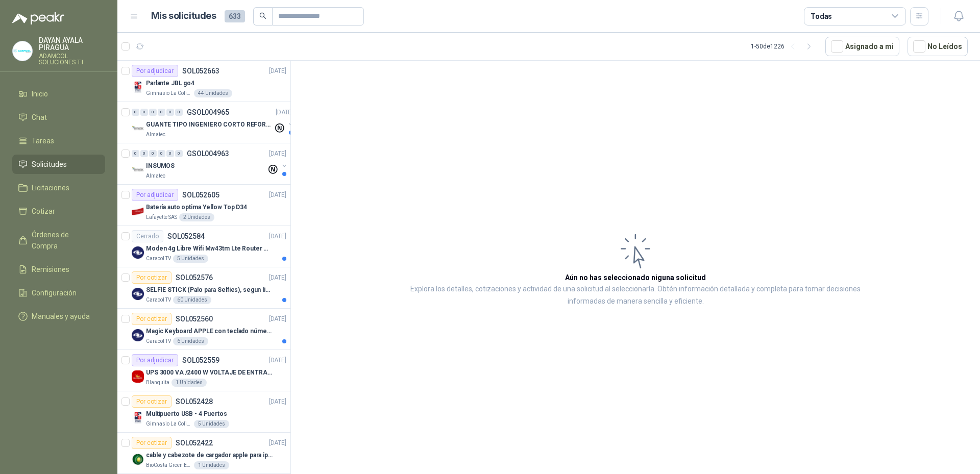 Image resolution: width=980 pixels, height=474 pixels. What do you see at coordinates (235, 16) in the screenshot?
I see `span: 633` at bounding box center [235, 16].